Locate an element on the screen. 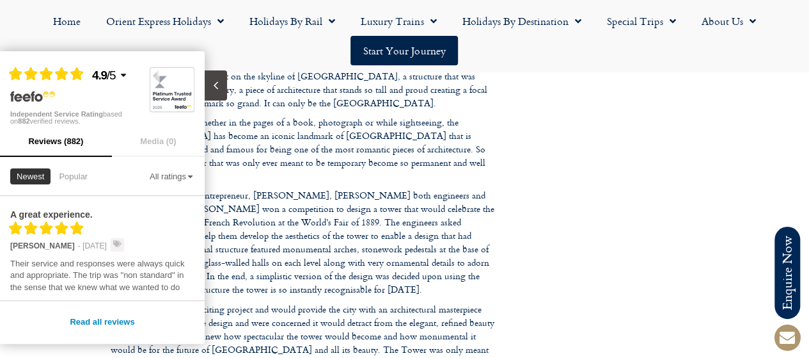 The height and width of the screenshot is (358, 809). a: Luxury Trains is located at coordinates (399, 21).